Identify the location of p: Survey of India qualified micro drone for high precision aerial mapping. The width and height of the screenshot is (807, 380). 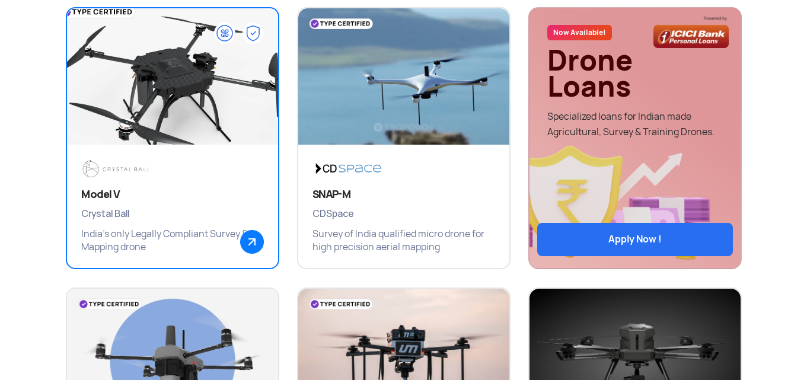
(404, 241).